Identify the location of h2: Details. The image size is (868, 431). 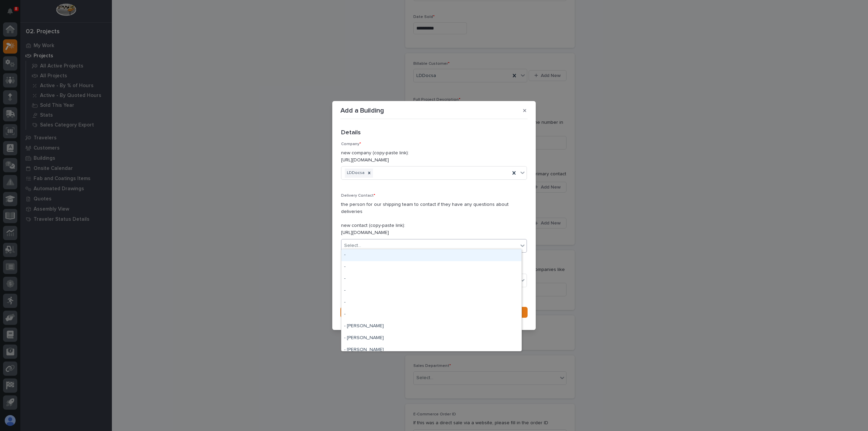
(351, 133).